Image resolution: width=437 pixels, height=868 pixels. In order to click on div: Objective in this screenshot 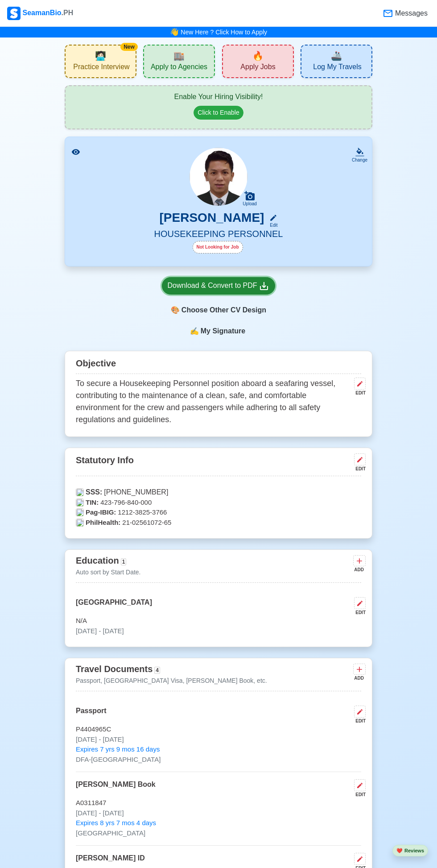, I will do `click(219, 364)`.